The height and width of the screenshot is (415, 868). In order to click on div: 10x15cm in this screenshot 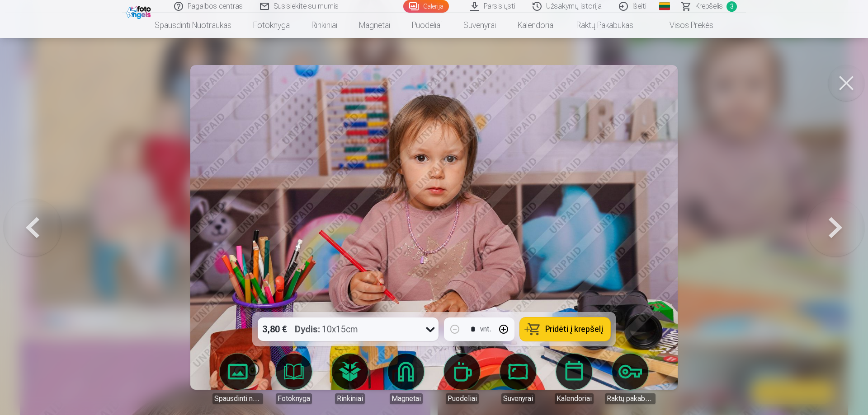, I will do `click(326, 329)`.